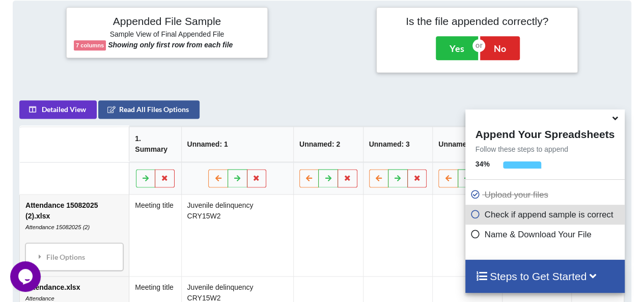  What do you see at coordinates (398, 144) in the screenshot?
I see `th: Unnamed: 3` at bounding box center [398, 144].